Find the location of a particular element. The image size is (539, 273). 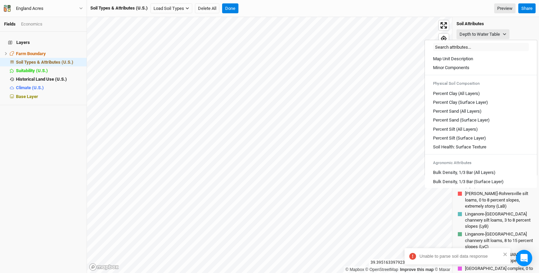

div: Unable to parse soil data response is located at coordinates (460, 256).